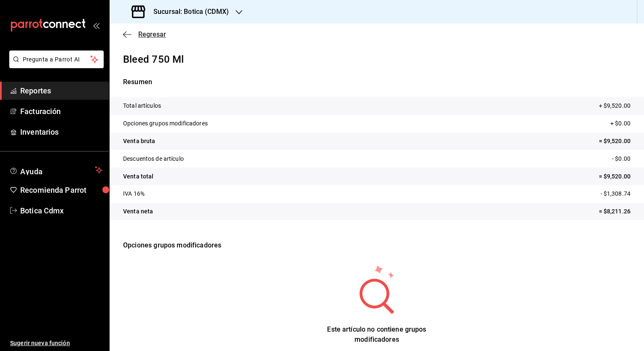 The height and width of the screenshot is (351, 644). What do you see at coordinates (96, 25) in the screenshot?
I see `button: open_drawer_menu` at bounding box center [96, 25].